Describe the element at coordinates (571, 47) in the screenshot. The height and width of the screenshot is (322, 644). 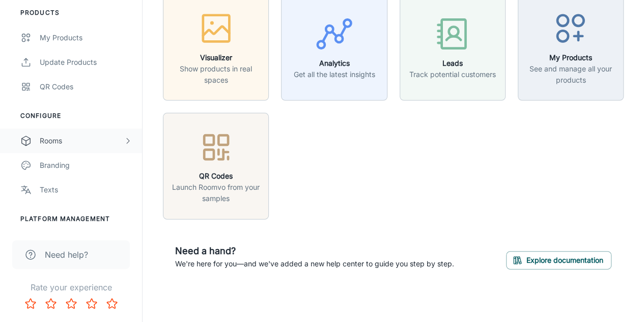
I see `a: My ProductsSee and manage all your products` at that location.